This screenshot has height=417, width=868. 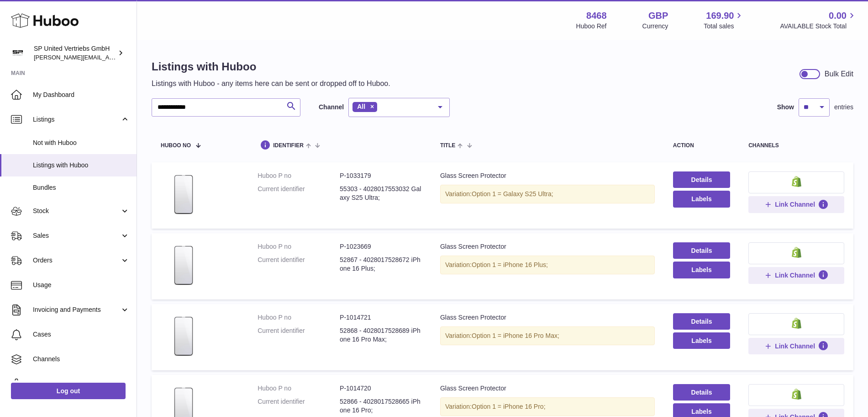 What do you see at coordinates (81, 383) in the screenshot?
I see `span: Settings` at bounding box center [81, 383].